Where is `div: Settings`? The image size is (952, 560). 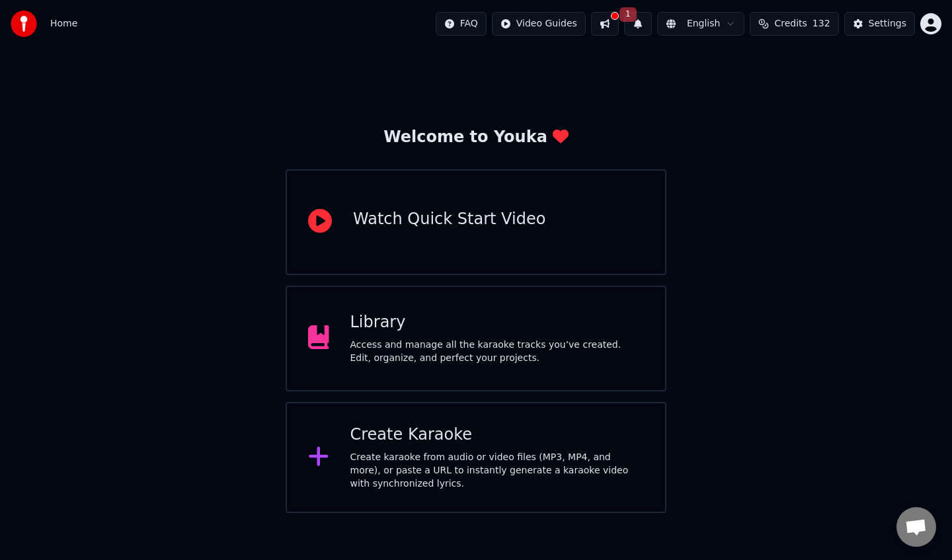
div: Settings is located at coordinates (888, 24).